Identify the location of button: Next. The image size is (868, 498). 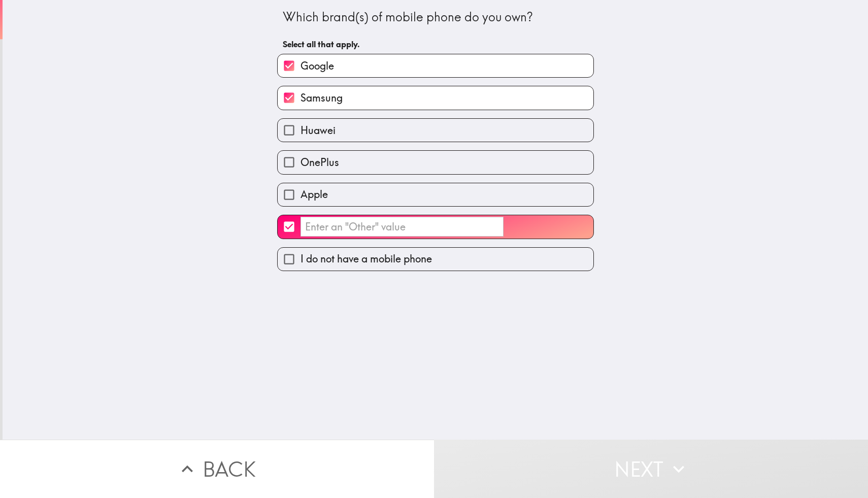
(651, 469).